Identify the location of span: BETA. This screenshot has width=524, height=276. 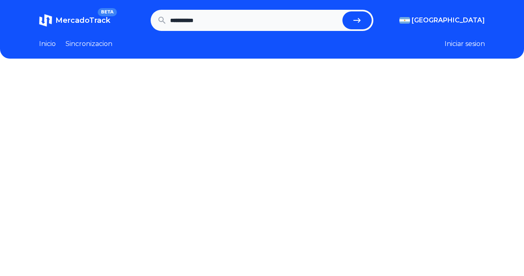
(107, 12).